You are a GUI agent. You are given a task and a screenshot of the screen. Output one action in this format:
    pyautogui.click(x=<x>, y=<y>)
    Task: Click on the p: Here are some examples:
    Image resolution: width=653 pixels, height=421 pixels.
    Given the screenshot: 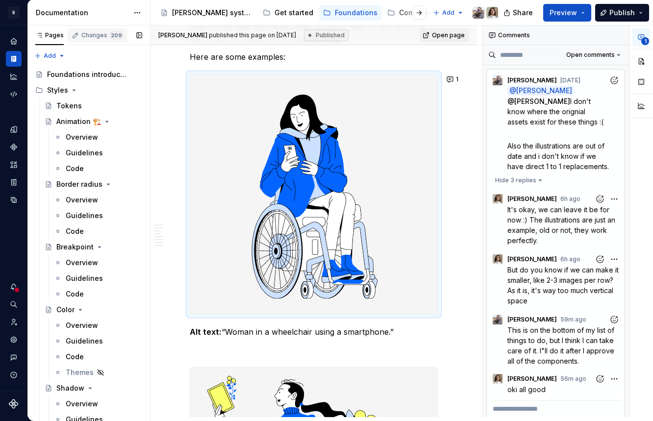 What is the action you would take?
    pyautogui.click(x=314, y=57)
    